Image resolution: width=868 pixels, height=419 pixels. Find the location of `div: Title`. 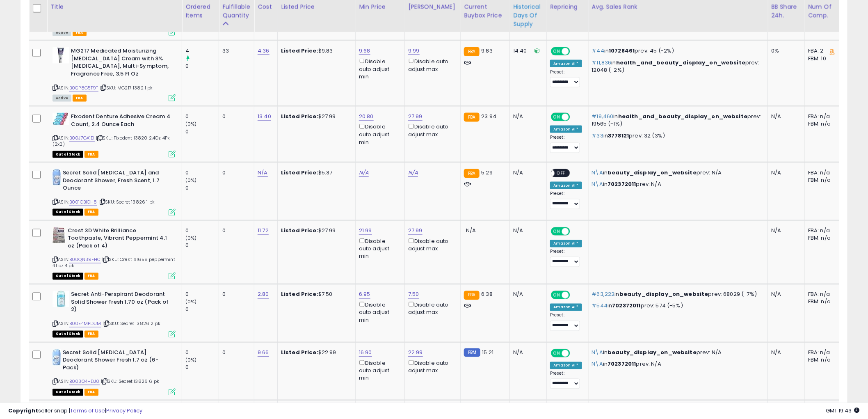

div: Title is located at coordinates (115, 6).